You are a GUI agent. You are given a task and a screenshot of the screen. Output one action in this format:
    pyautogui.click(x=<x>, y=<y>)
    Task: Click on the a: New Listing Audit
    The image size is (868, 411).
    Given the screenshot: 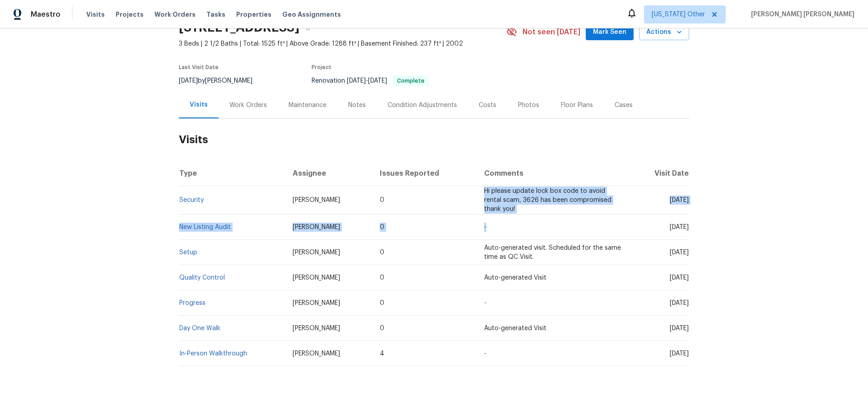 What is the action you would take?
    pyautogui.click(x=205, y=227)
    